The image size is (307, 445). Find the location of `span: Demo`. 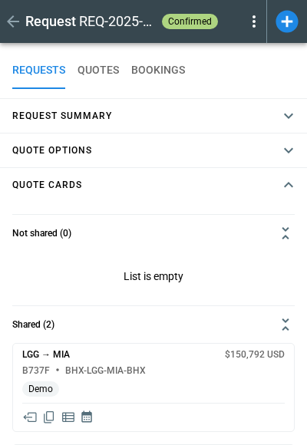

span: Demo is located at coordinates (41, 389).